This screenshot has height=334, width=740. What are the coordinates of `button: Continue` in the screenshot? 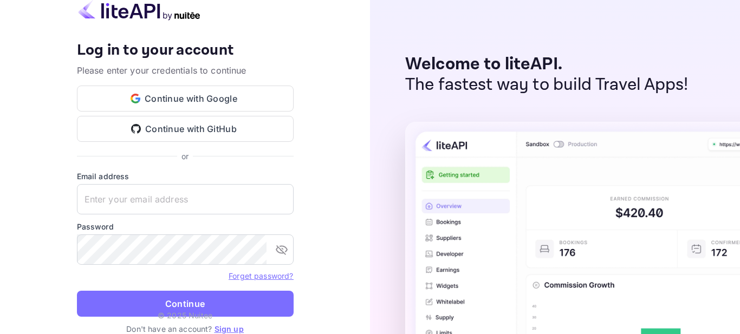 It's located at (185, 304).